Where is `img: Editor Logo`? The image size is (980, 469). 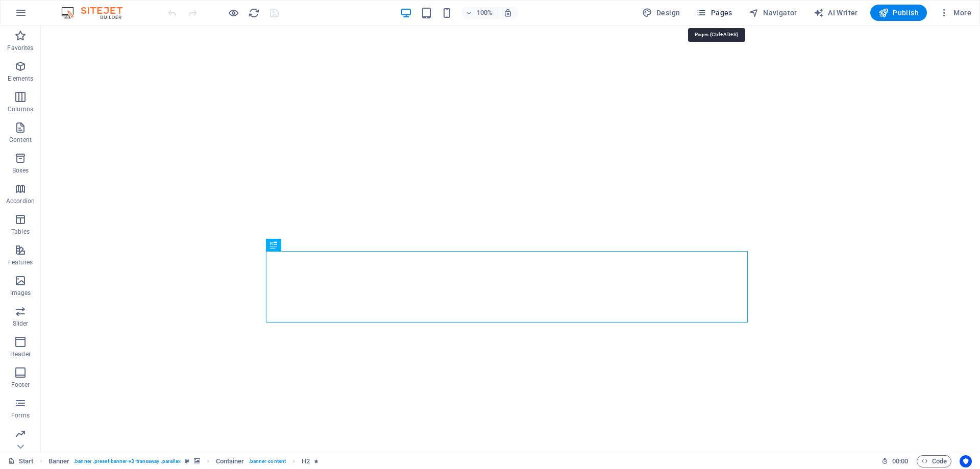
img: Editor Logo is located at coordinates (97, 13).